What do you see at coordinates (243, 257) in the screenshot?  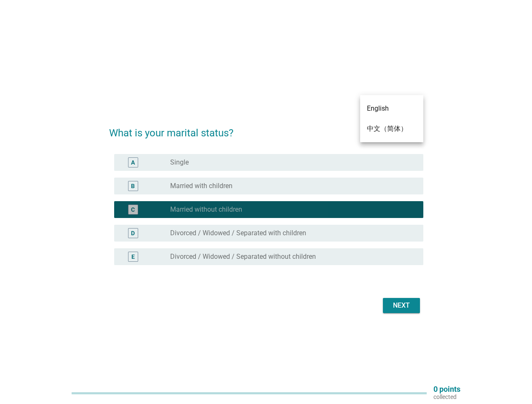 I see `label: Divorced / Widowed / Separated without children` at bounding box center [243, 257].